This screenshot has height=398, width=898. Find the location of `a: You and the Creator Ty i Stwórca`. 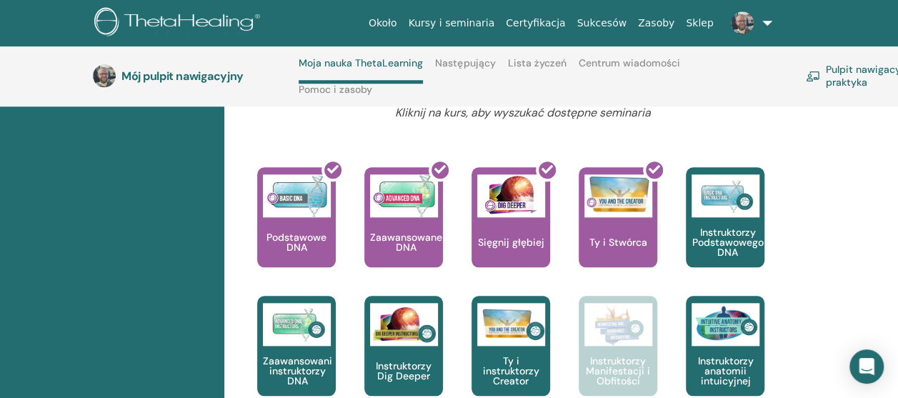

a: You and the Creator Ty i Stwórca is located at coordinates (618, 231).